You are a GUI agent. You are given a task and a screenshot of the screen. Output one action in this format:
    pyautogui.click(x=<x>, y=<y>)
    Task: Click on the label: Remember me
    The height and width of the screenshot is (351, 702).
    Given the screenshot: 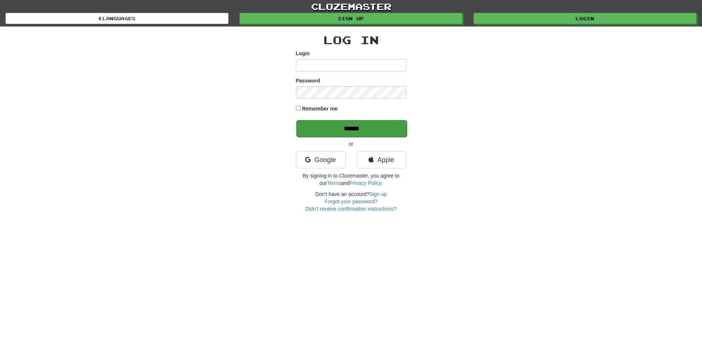 What is the action you would take?
    pyautogui.click(x=319, y=109)
    